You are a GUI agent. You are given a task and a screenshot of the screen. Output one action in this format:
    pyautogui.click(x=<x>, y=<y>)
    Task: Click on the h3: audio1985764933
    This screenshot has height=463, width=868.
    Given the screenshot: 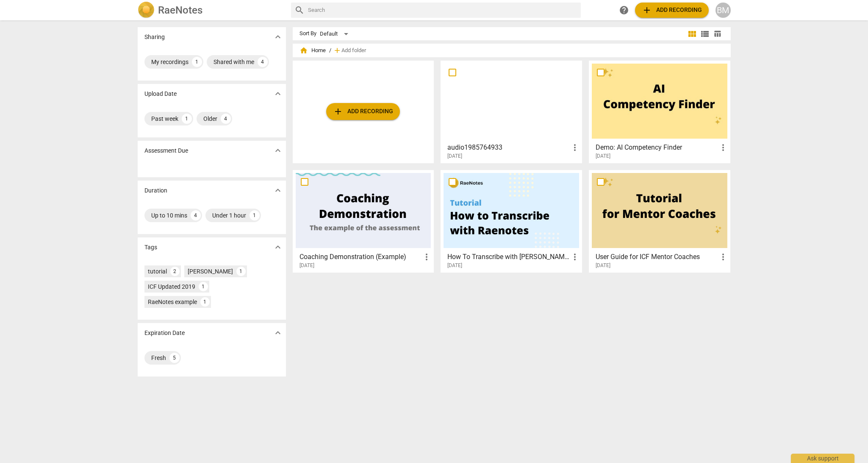 What is the action you would take?
    pyautogui.click(x=508, y=147)
    